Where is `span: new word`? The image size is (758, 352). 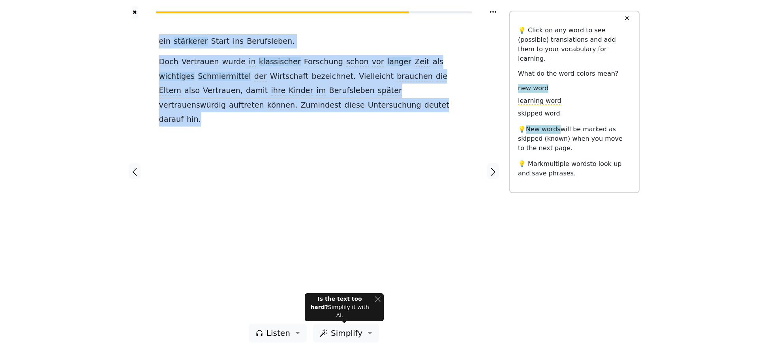 span: new word is located at coordinates (533, 88).